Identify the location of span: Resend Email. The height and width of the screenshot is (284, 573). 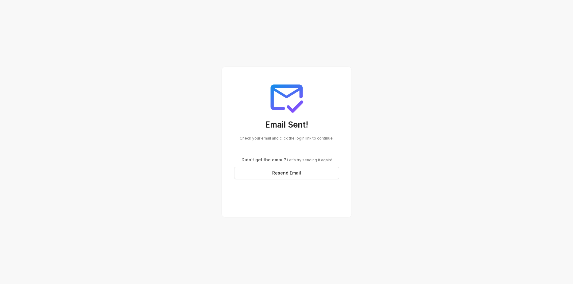
(287, 173).